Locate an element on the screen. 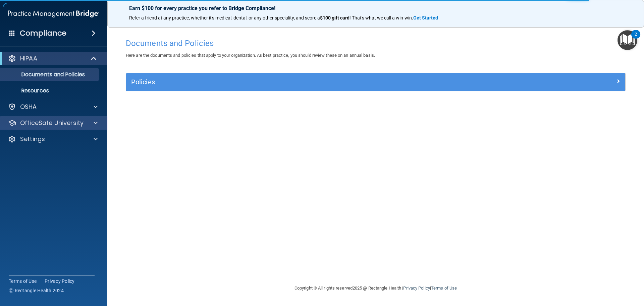  p: Earn $100 for every practice you refer to Bridge Compliance! is located at coordinates (376, 8).